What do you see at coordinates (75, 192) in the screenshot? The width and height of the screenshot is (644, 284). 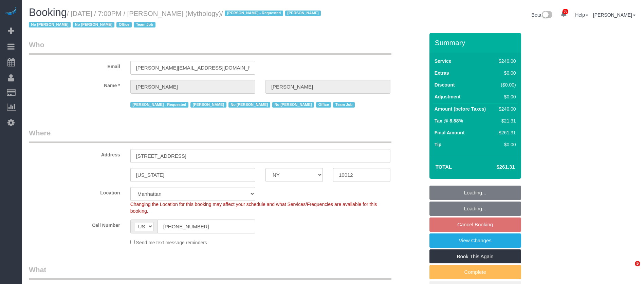 I see `label: Location` at bounding box center [75, 192].